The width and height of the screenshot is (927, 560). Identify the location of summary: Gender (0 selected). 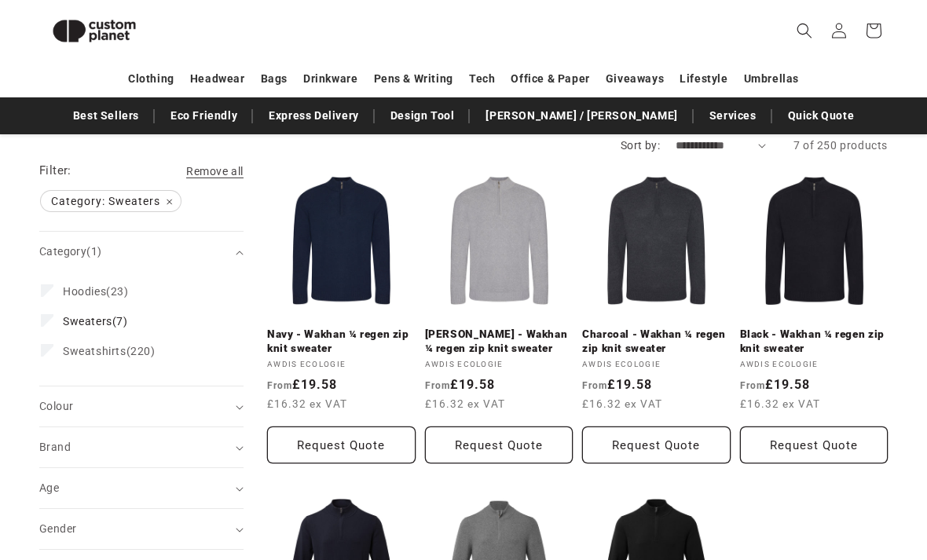
(142, 529).